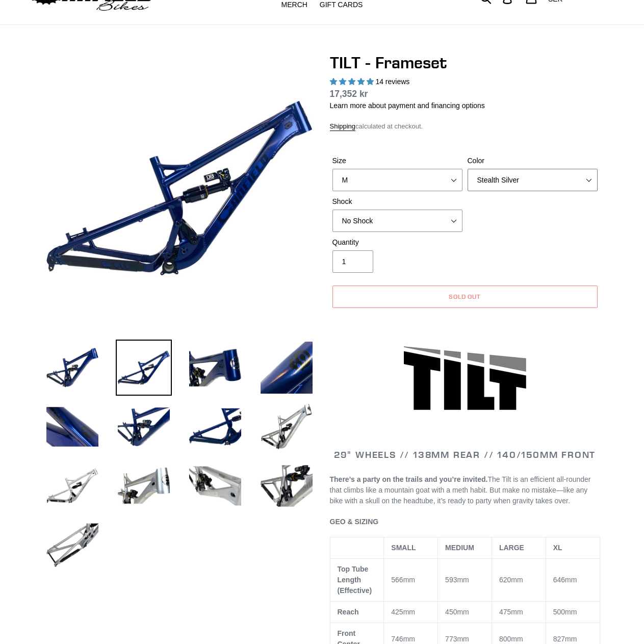 Image resolution: width=644 pixels, height=644 pixels. What do you see at coordinates (349, 94) in the screenshot?
I see `span: 17,352 kr` at bounding box center [349, 94].